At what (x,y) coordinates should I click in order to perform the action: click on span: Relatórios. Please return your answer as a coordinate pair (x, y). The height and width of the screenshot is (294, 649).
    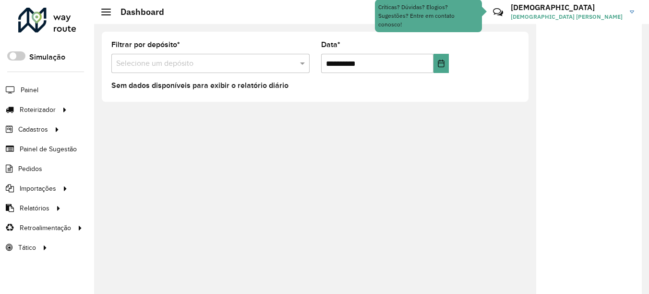
    Looking at the image, I should click on (35, 208).